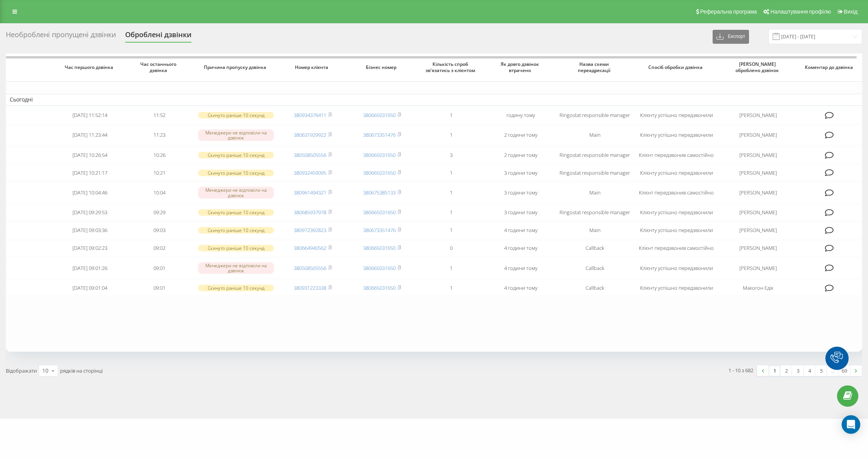  What do you see at coordinates (810, 371) in the screenshot?
I see `a: 4` at bounding box center [810, 371].